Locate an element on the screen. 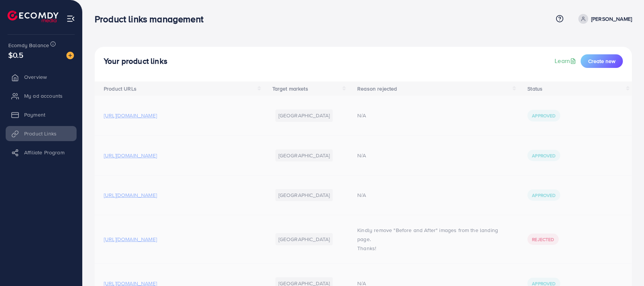 This screenshot has height=286, width=644. span: Ecomdy Balance is located at coordinates (29, 45).